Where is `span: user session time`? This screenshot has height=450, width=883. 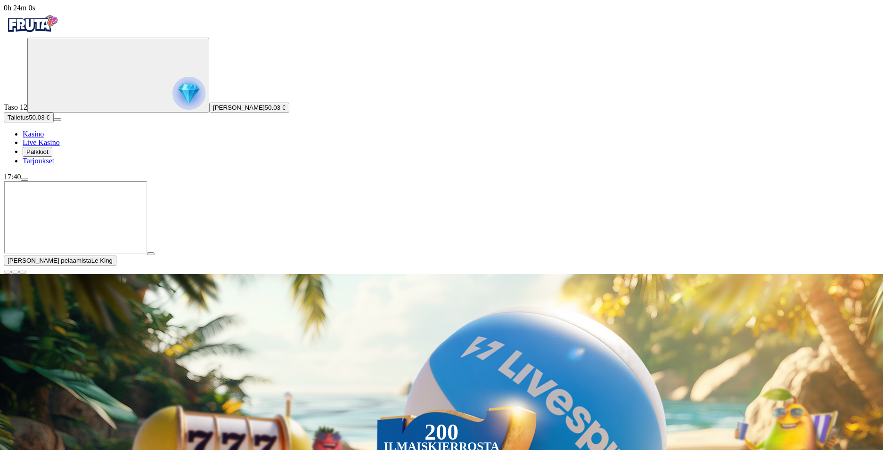 span: user session time is located at coordinates (19, 8).